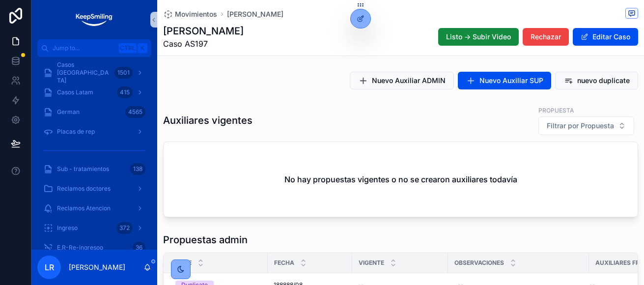 The image size is (644, 285). I want to click on span: Observaciones, so click(479, 262).